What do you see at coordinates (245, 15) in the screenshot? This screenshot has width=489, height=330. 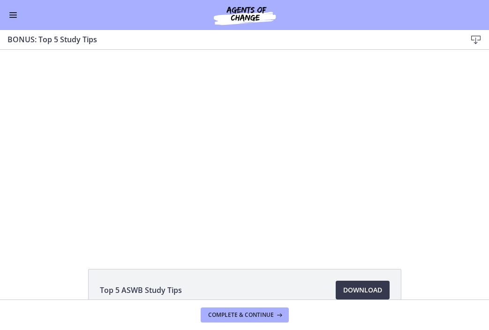 I see `img: Agents of Change` at bounding box center [245, 15].